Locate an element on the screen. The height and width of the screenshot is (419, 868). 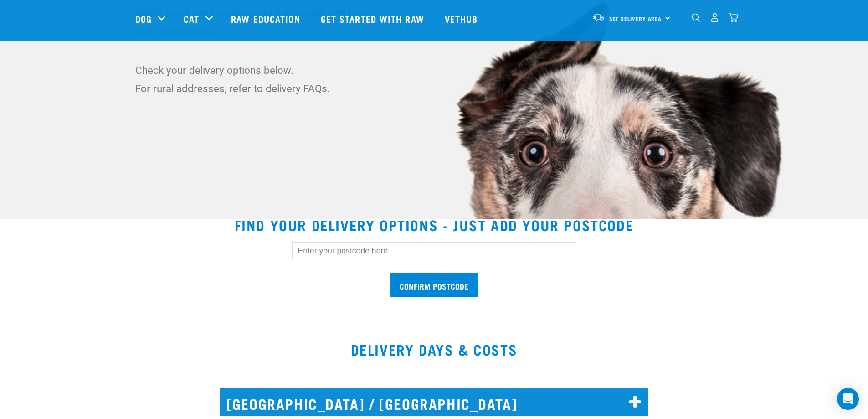
span: Set Delivery Area is located at coordinates (636, 18).